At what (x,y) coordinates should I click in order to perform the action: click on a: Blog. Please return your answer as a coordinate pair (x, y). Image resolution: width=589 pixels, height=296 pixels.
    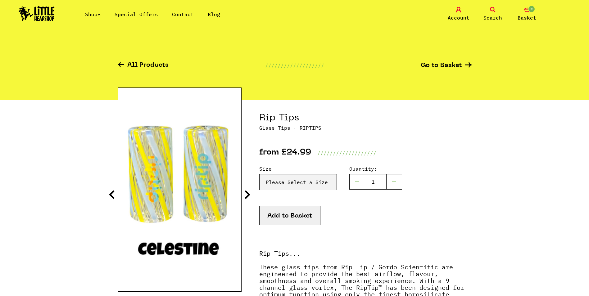
    Looking at the image, I should click on (214, 14).